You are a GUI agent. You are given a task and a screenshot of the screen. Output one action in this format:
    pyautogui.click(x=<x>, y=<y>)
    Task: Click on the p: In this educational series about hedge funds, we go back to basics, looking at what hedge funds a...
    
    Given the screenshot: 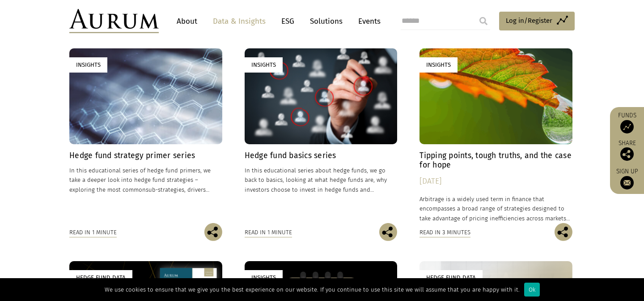 What is the action you would take?
    pyautogui.click(x=321, y=179)
    